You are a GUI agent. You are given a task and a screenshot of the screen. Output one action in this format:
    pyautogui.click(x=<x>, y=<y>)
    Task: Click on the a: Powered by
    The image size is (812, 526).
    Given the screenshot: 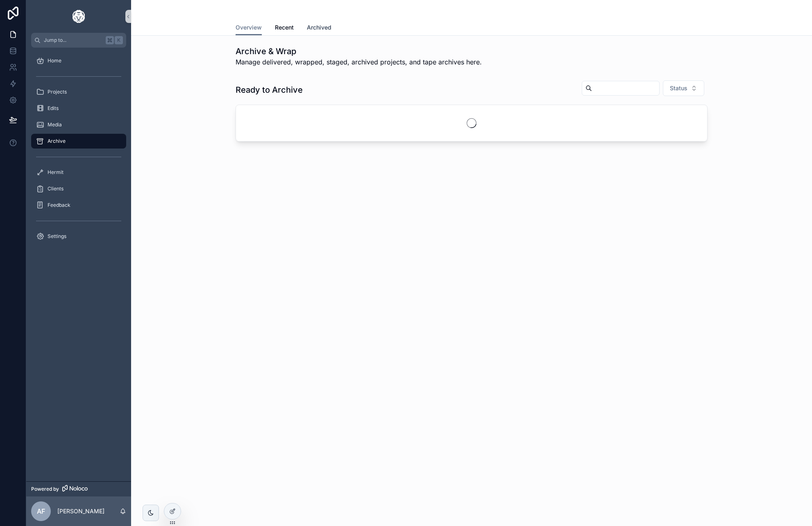 What is the action you would take?
    pyautogui.click(x=79, y=489)
    